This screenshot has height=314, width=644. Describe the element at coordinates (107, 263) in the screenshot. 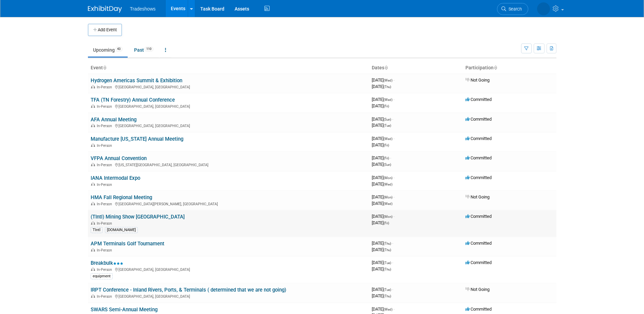

I see `a: Breakbulk` at that location.